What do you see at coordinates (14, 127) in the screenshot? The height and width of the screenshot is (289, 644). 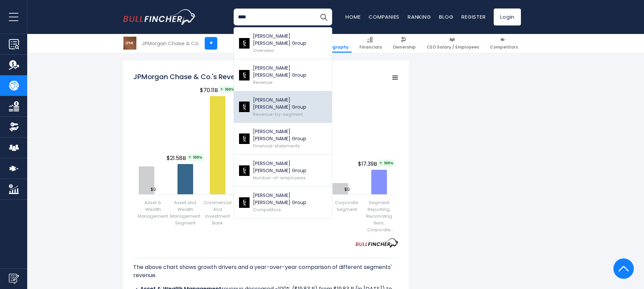 I see `img: Ownership` at bounding box center [14, 127].